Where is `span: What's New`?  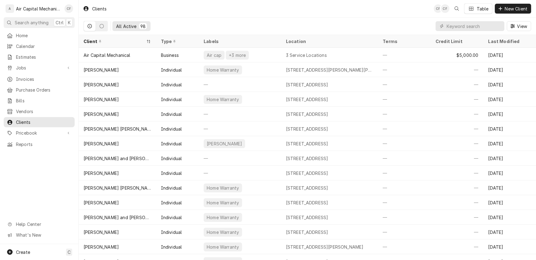
span: What's New is located at coordinates (43, 235).